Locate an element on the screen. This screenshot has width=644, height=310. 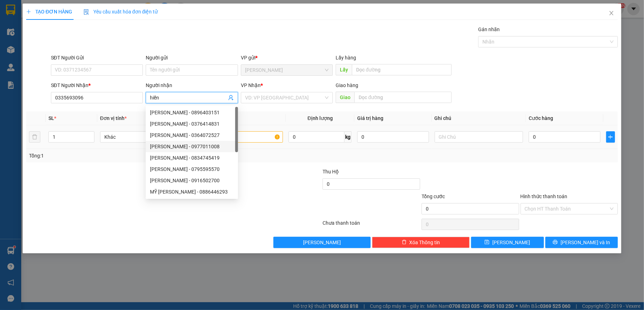
input: VD: Bàn, Ghế is located at coordinates (239, 137).